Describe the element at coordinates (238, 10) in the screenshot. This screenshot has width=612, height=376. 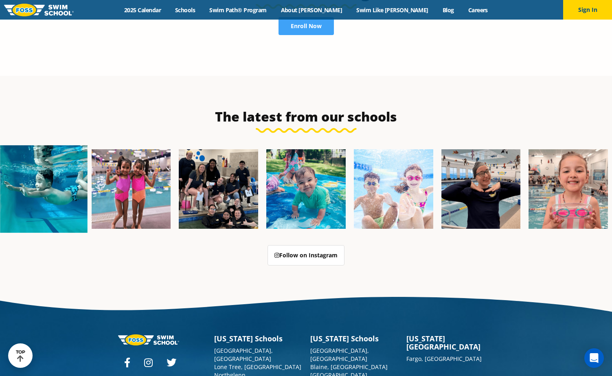
I see `a: Swim Path® Program` at that location.